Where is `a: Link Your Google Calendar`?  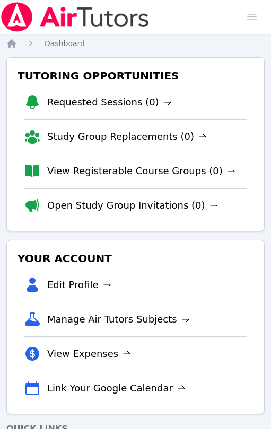 a: Link Your Google Calendar is located at coordinates (116, 388).